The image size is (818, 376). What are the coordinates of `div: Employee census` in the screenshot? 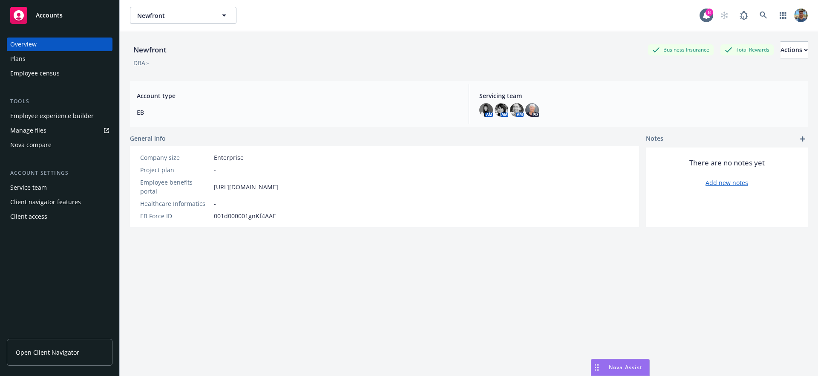 It's located at (35, 73).